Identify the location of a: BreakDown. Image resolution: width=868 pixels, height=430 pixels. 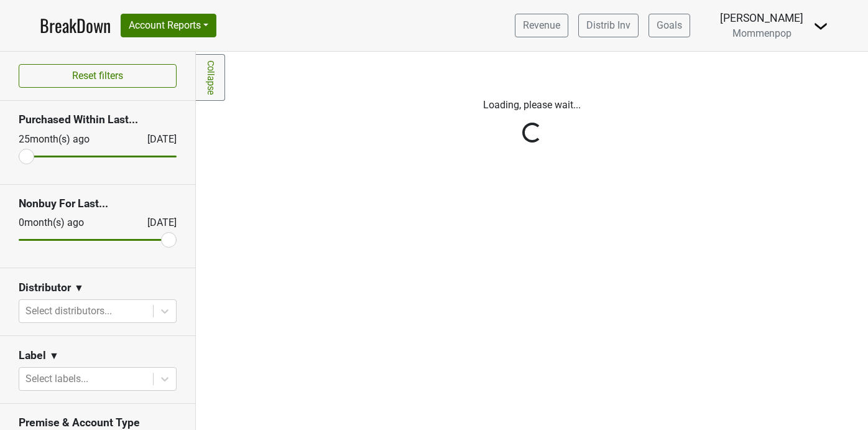
(75, 25).